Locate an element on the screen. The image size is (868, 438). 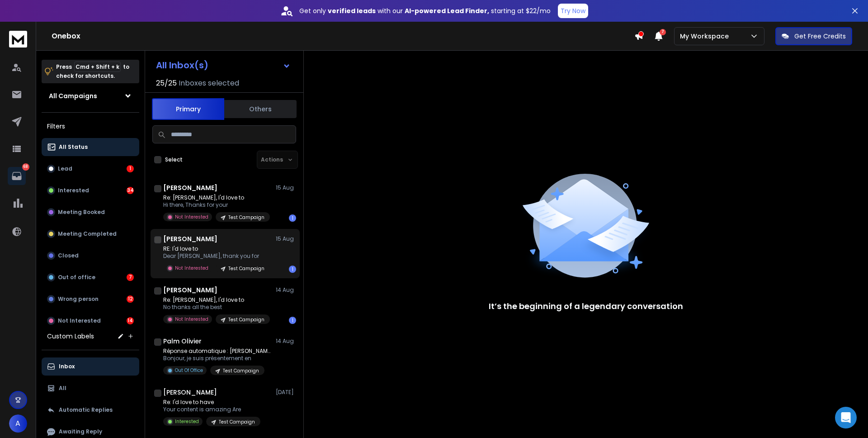
p: Re: I'd love to have is located at coordinates (212, 402).